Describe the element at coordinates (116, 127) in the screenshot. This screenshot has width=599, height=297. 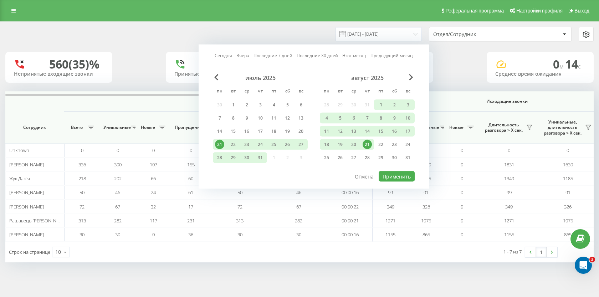
I see `span: Уникальные` at that location.